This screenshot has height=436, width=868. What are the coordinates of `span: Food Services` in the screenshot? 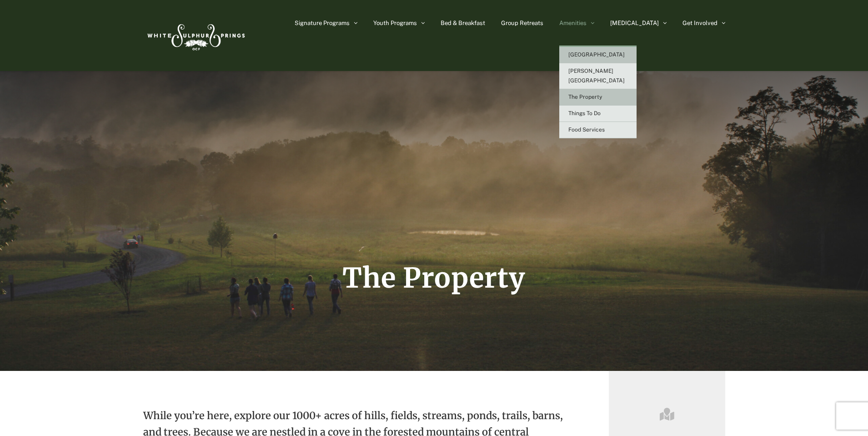 It's located at (586, 130).